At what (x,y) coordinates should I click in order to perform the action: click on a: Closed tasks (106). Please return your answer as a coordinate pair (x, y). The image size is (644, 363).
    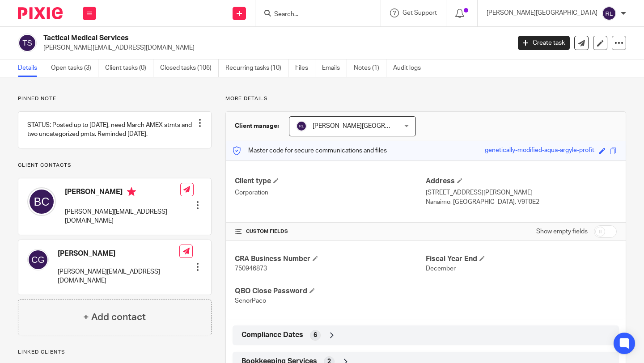
    Looking at the image, I should click on (189, 68).